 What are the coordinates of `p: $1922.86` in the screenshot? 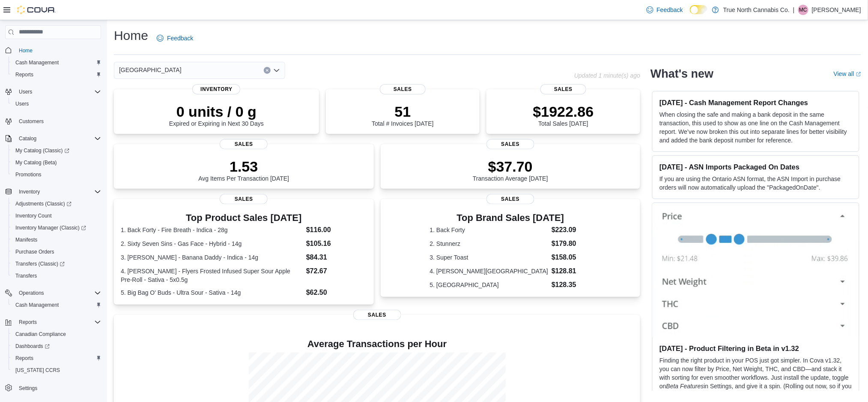 It's located at (563, 112).